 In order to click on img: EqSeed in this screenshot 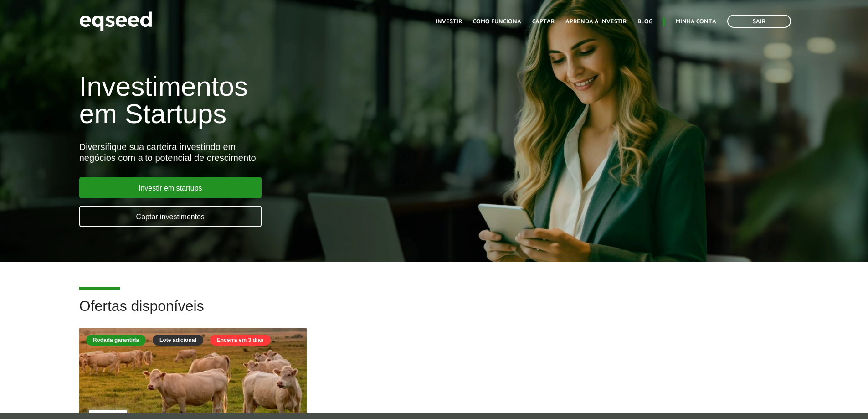, I will do `click(116, 21)`.